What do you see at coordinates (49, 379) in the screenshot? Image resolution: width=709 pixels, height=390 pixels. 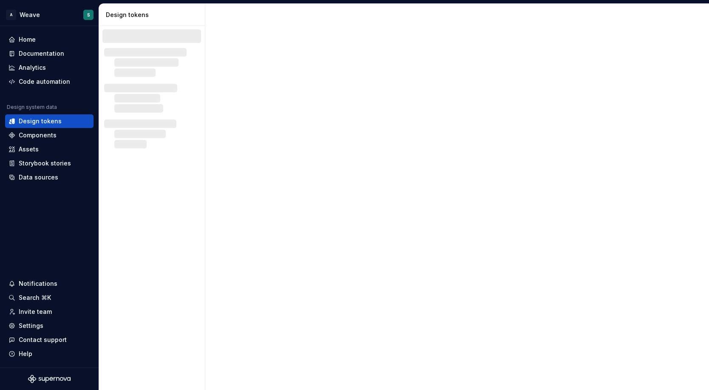 I see `svg: Supernova Logo` at bounding box center [49, 379].